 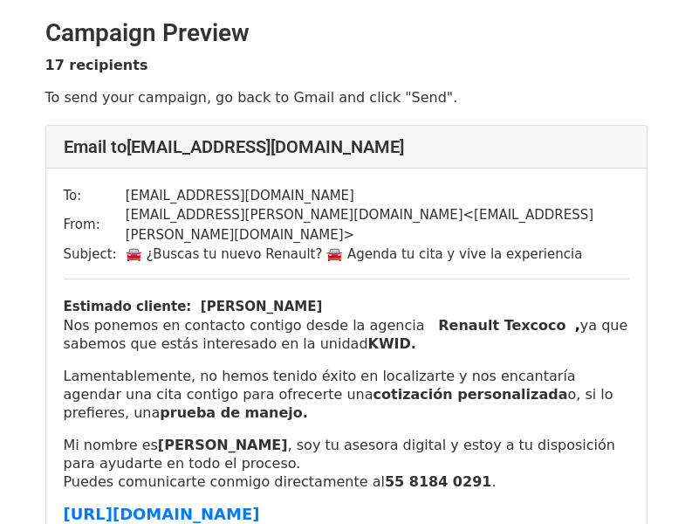 What do you see at coordinates (377, 254) in the screenshot?
I see `td: 🚘 ¿Buscas tu nuevo Renault? 🚘 Agenda tu cita y vive la experiencia` at bounding box center [377, 254].